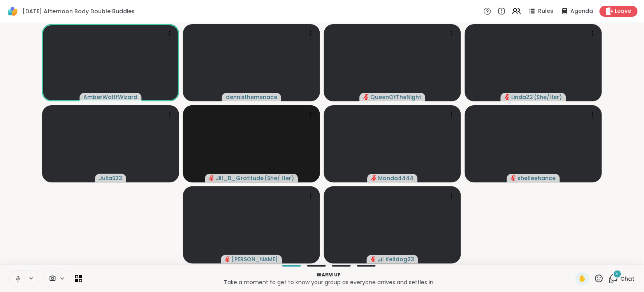 Image resolution: width=644 pixels, height=292 pixels. What do you see at coordinates (111, 178) in the screenshot?
I see `span: JuliaS23` at bounding box center [111, 178].